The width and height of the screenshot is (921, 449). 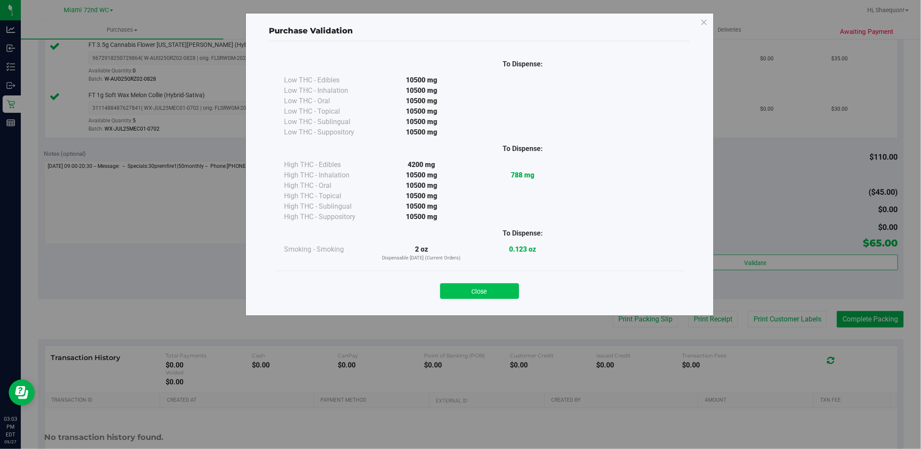 I want to click on div: Low THC - Oral, so click(x=328, y=101).